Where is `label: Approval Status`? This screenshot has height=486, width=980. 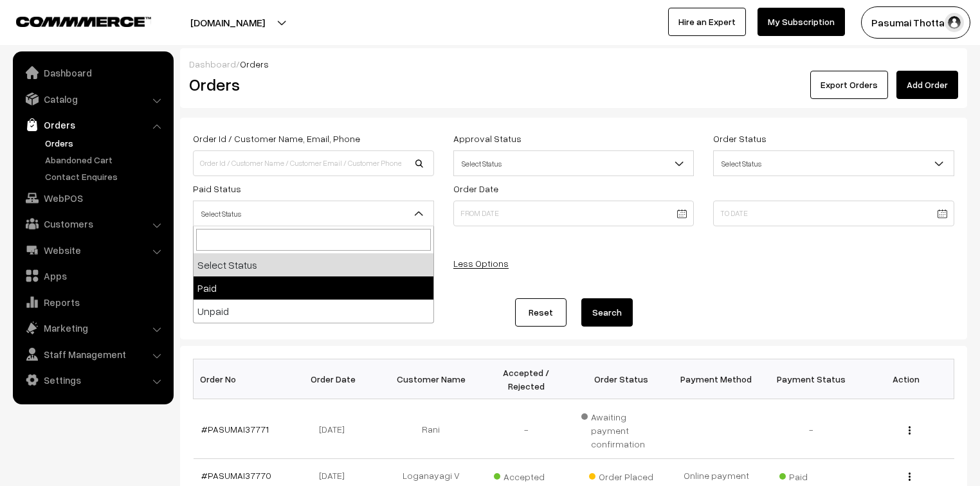
label: Approval Status is located at coordinates (487, 138).